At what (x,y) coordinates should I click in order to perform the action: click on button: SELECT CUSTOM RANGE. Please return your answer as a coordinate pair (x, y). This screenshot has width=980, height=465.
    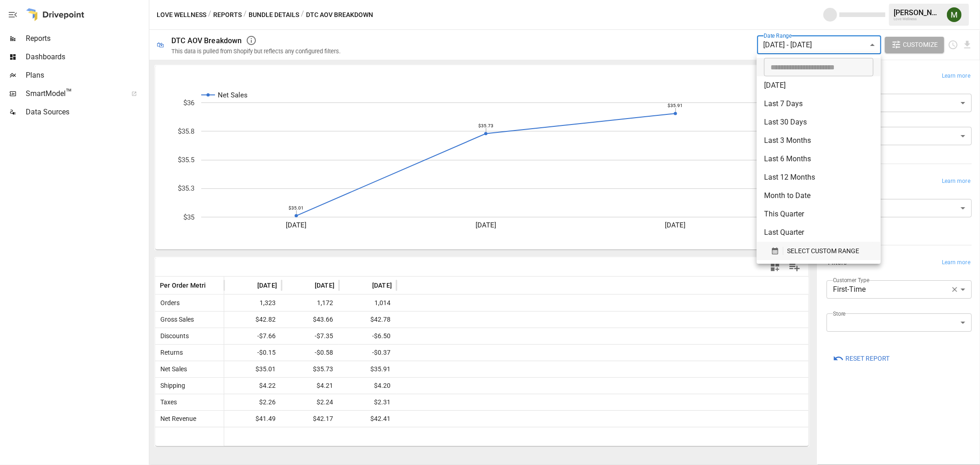
    Looking at the image, I should click on (819, 251).